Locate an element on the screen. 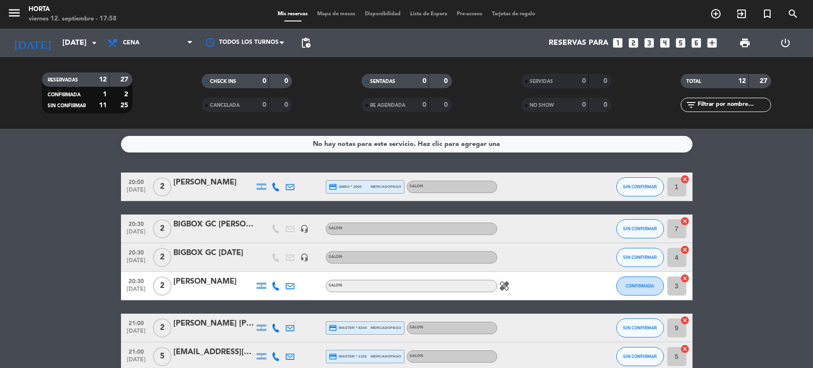 The height and width of the screenshot is (368, 813). strong: 25 is located at coordinates (125, 105).